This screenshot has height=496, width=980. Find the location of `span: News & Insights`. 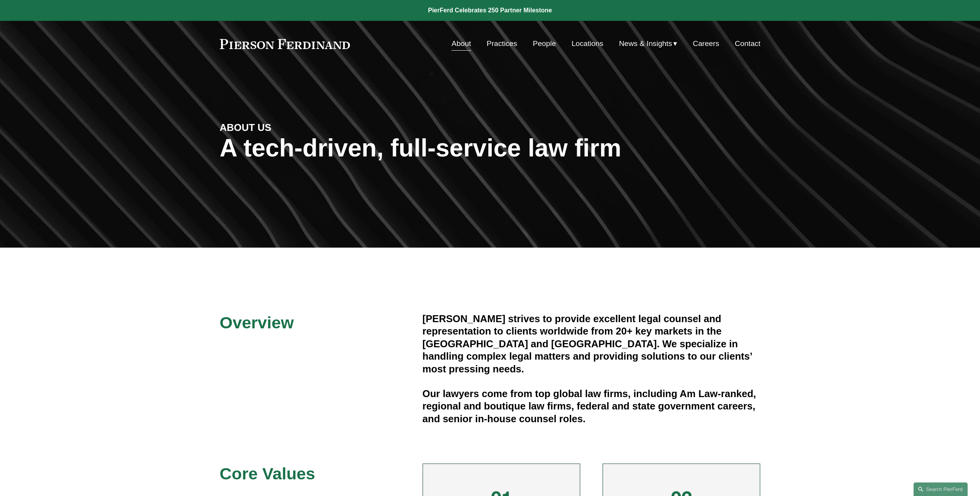

span: News & Insights is located at coordinates (645, 43).